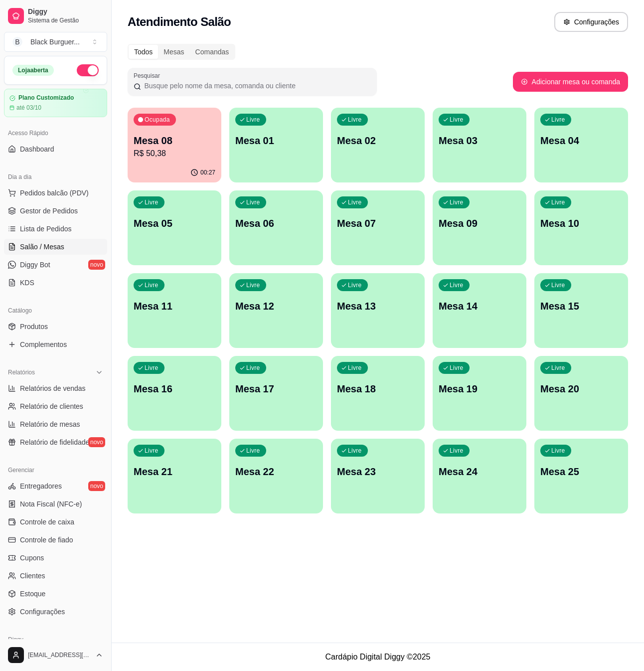 The height and width of the screenshot is (671, 644). I want to click on a: Produtos, so click(56, 327).